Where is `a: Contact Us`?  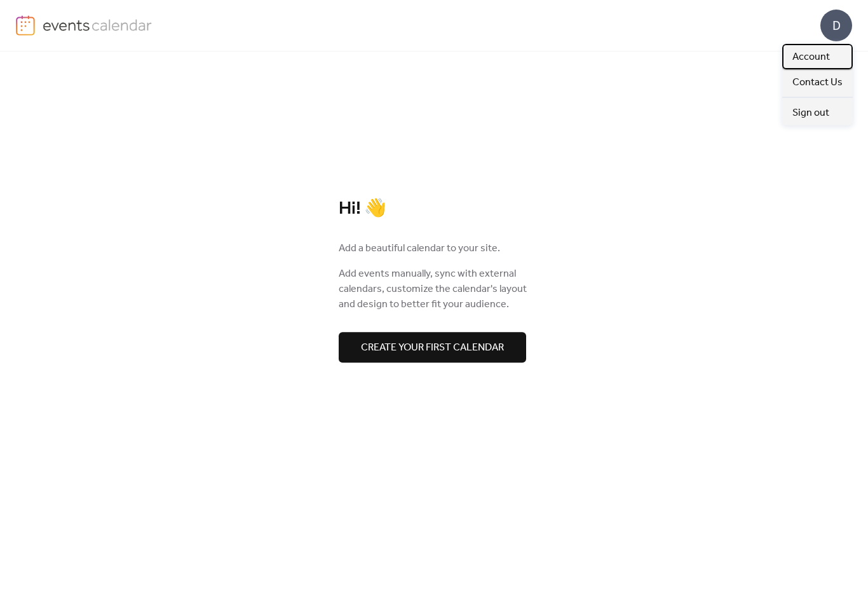
a: Contact Us is located at coordinates (817, 82).